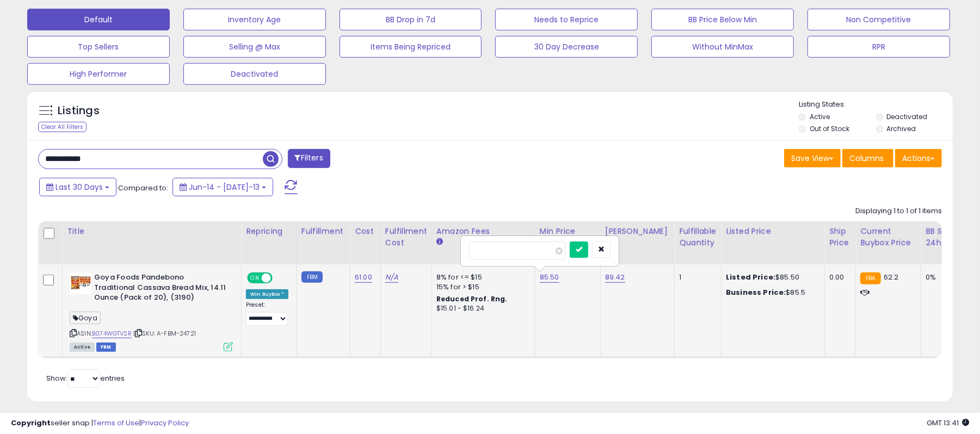 The height and width of the screenshot is (434, 980). I want to click on div: $85.50, so click(770, 277).